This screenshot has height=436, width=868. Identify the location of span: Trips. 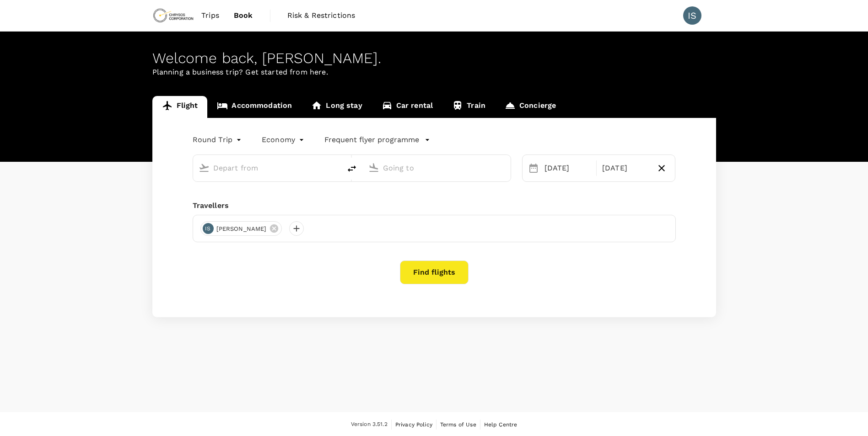
(210, 16).